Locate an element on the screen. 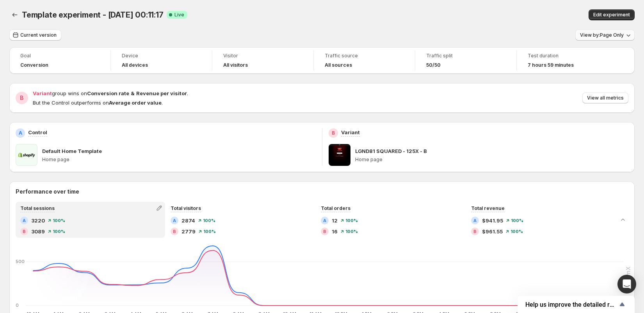 This screenshot has width=644, height=313. span: group wins on . is located at coordinates (111, 93).